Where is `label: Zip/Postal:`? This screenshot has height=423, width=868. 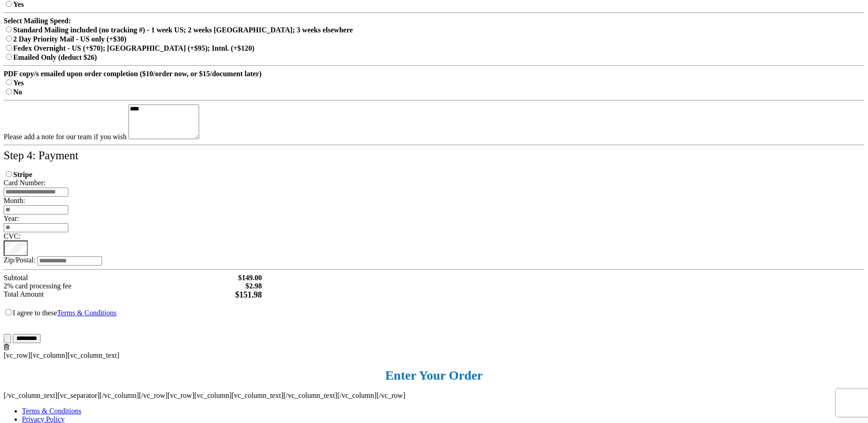
label: Zip/Postal: is located at coordinates (20, 260).